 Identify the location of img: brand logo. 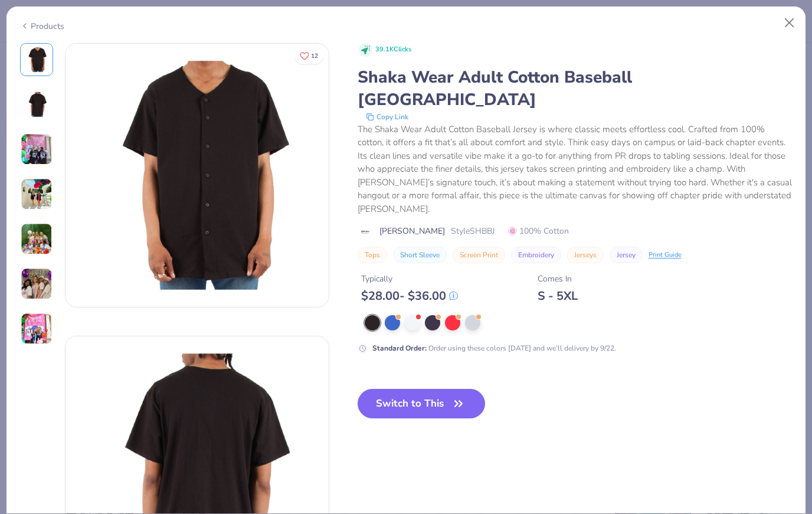
(366, 232).